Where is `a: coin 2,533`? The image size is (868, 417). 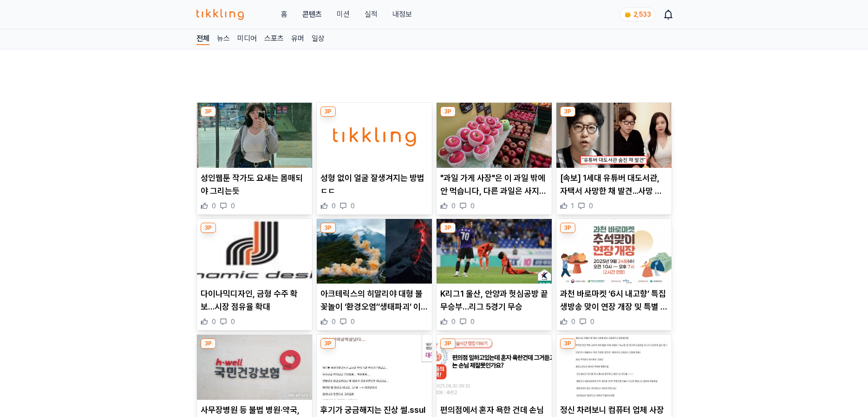 a: coin 2,533 is located at coordinates (637, 15).